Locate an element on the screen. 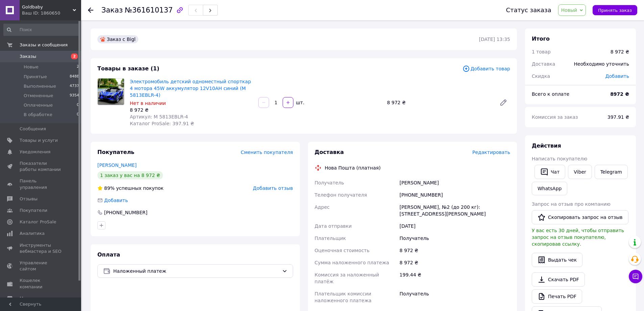 This screenshot has height=311, width=644. span: Получатель is located at coordinates (329, 183).